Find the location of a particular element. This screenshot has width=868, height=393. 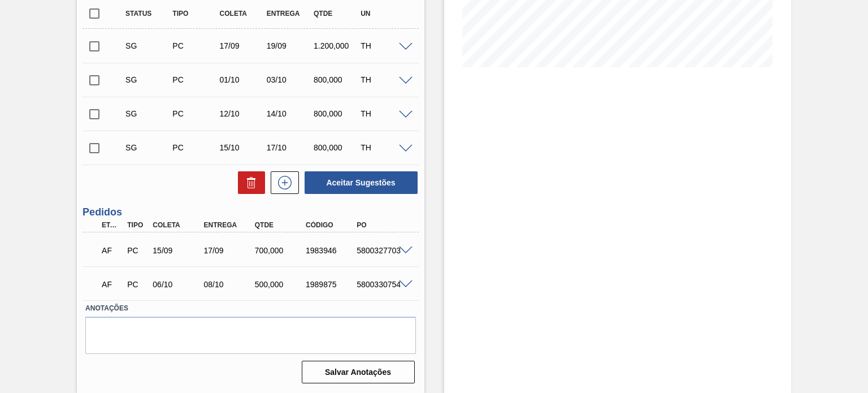

div: 01/10/2025 is located at coordinates (242, 80).